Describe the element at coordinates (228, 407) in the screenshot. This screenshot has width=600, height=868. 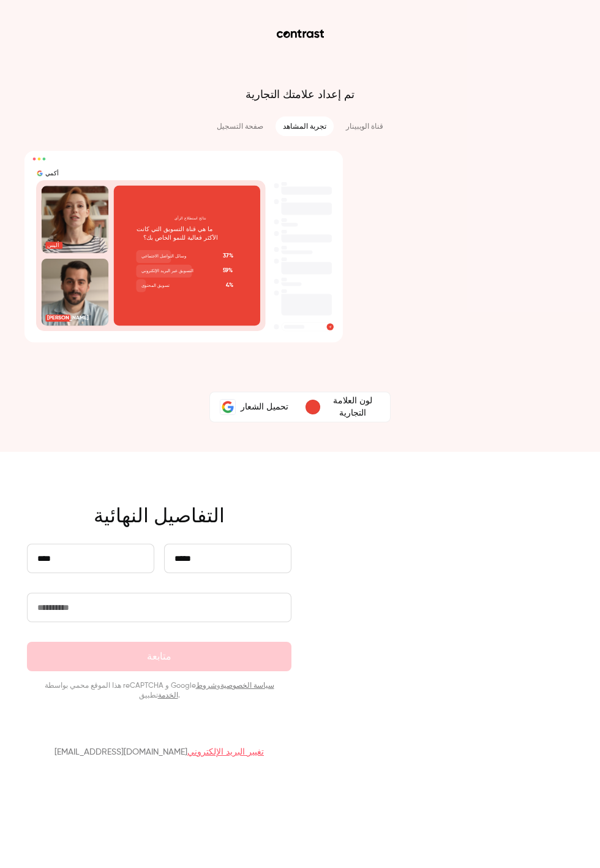
I see `img: Acme` at that location.